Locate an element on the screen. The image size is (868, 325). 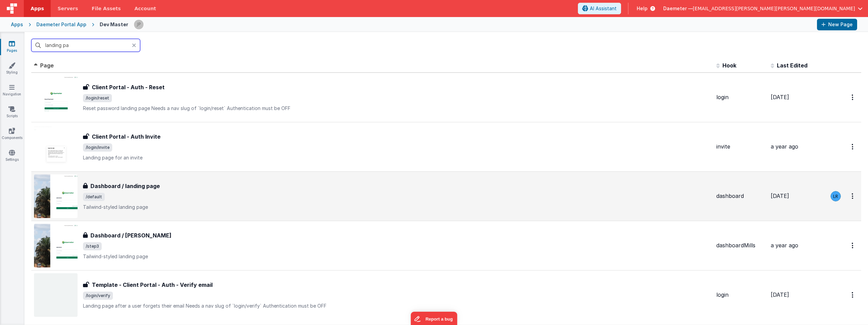
input: Search pages, id's ... is located at coordinates (86, 45).